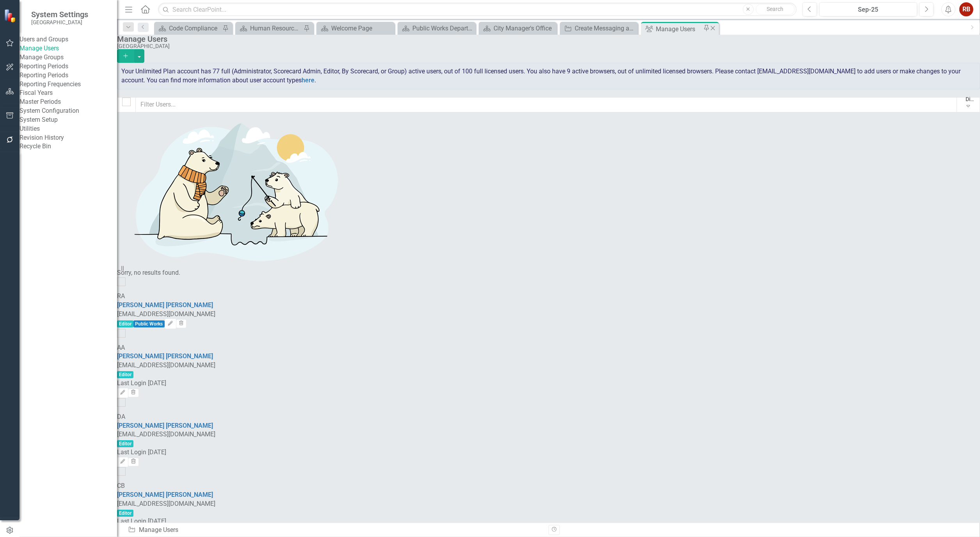 This screenshot has width=980, height=537. What do you see at coordinates (547, 105) in the screenshot?
I see `input: Filter Users...` at bounding box center [547, 105].